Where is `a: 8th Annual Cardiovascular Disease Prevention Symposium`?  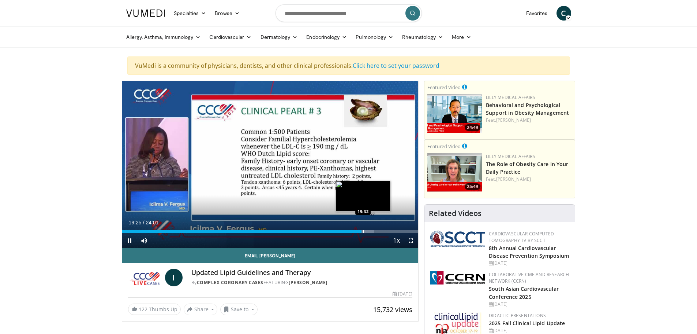
a: 8th Annual Cardiovascular Disease Prevention Symposium is located at coordinates (529, 252).